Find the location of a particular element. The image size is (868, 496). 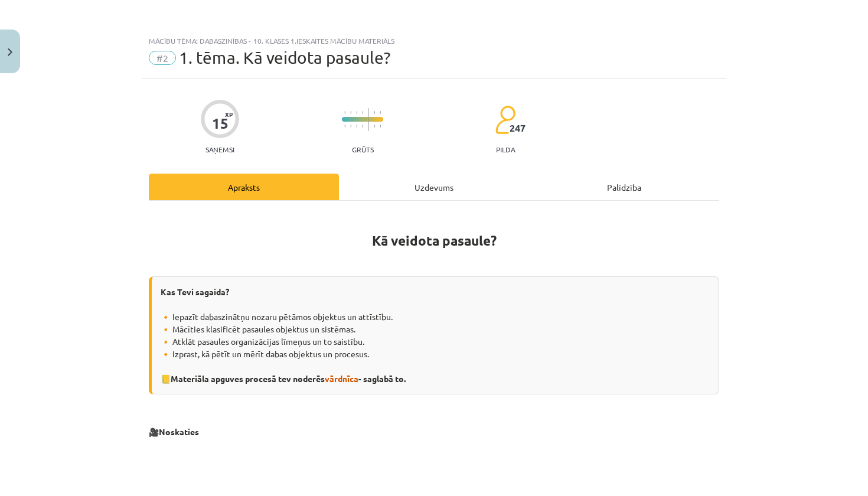

div: Mācību tēma: Dabaszinības - 10. klases 1.ieskaites mācību materiāls is located at coordinates (434, 41).